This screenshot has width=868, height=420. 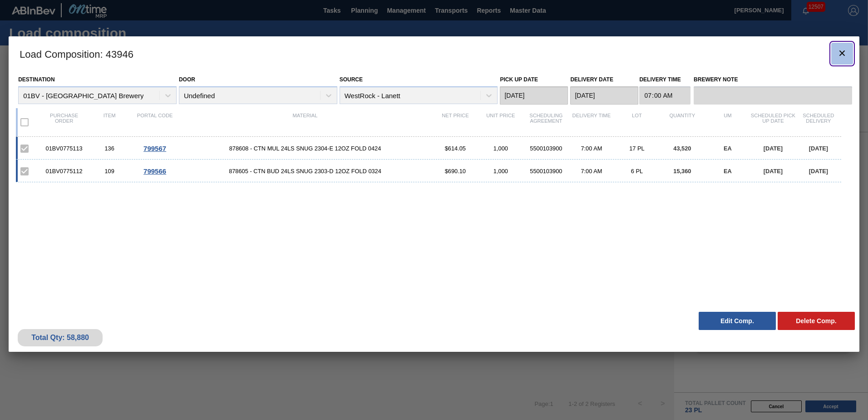 What do you see at coordinates (682, 171) in the screenshot?
I see `span: 15,360` at bounding box center [682, 171].